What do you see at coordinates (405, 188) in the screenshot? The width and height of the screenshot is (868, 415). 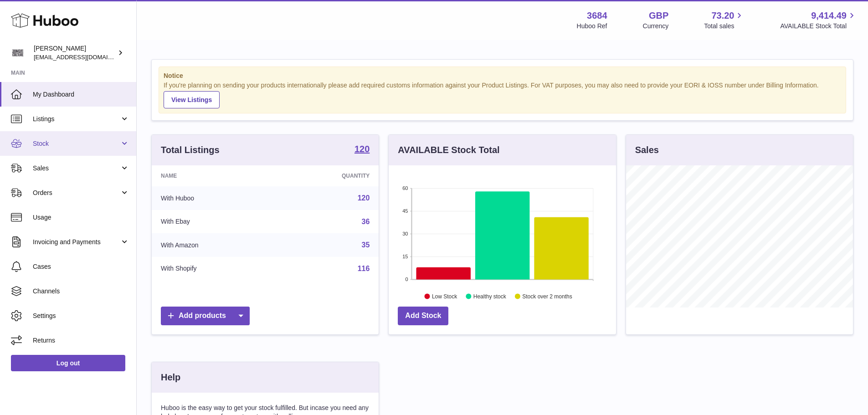 I see `text: 60` at bounding box center [405, 188].